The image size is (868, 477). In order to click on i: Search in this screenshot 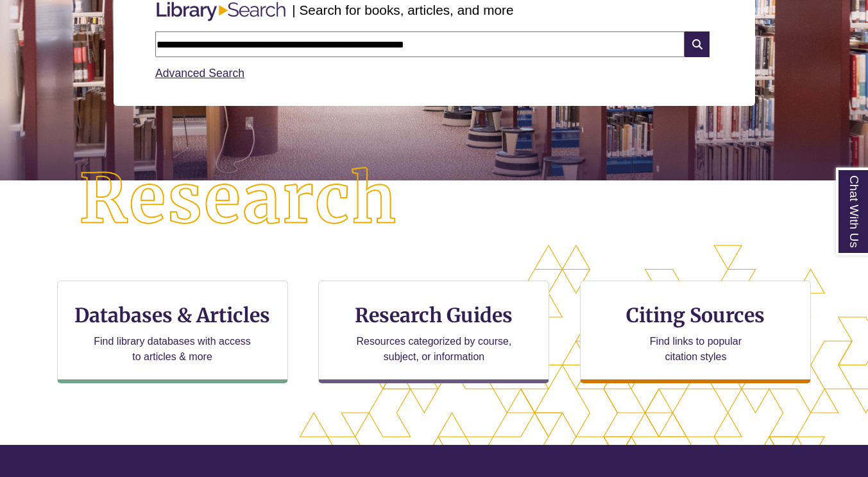, I will do `click(697, 44)`.